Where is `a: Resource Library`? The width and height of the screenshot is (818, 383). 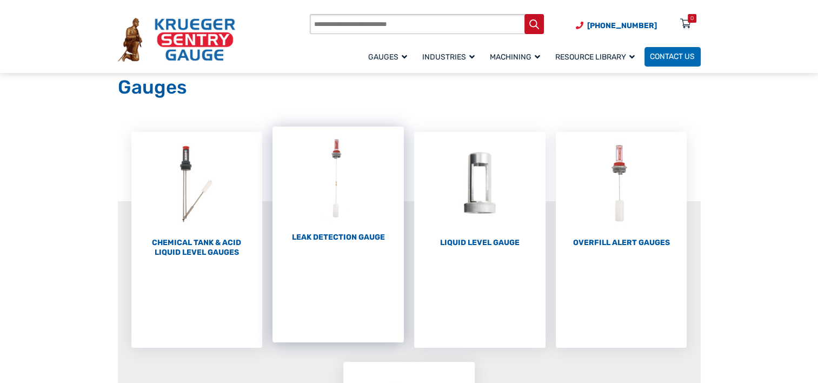
a: Resource Library is located at coordinates (597, 56).